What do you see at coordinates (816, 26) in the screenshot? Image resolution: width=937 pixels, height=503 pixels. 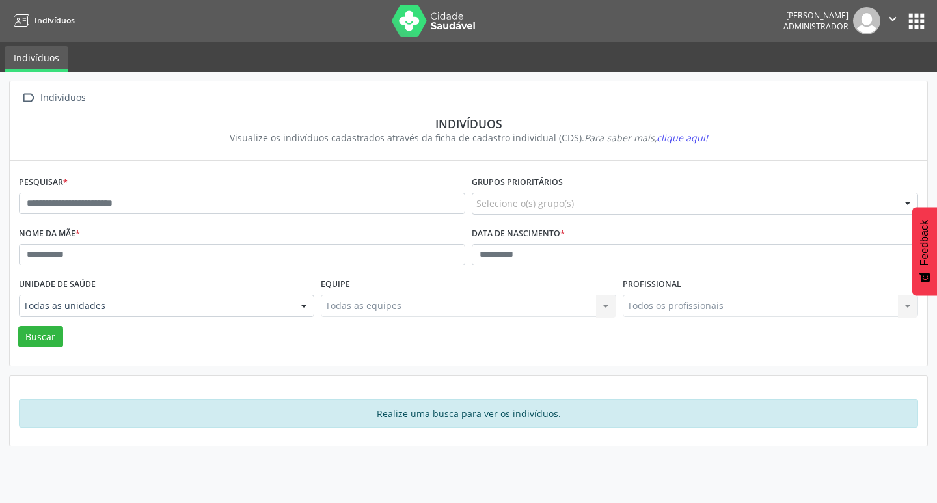 I see `span: Administrador` at bounding box center [816, 26].